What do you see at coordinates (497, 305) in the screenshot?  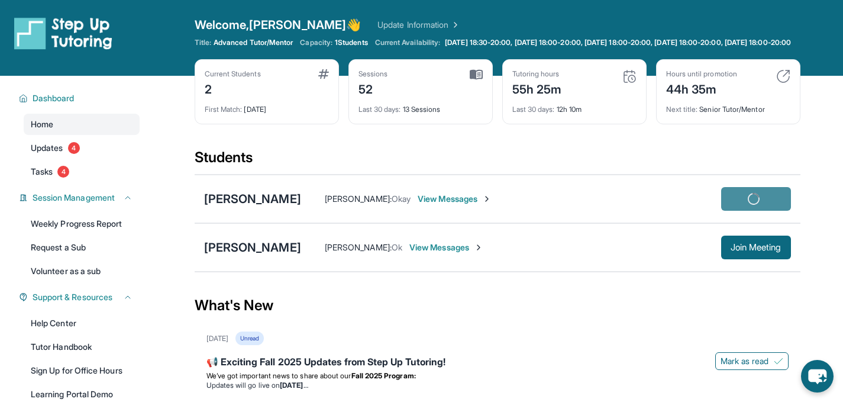 I see `div: What's New` at bounding box center [497, 305].